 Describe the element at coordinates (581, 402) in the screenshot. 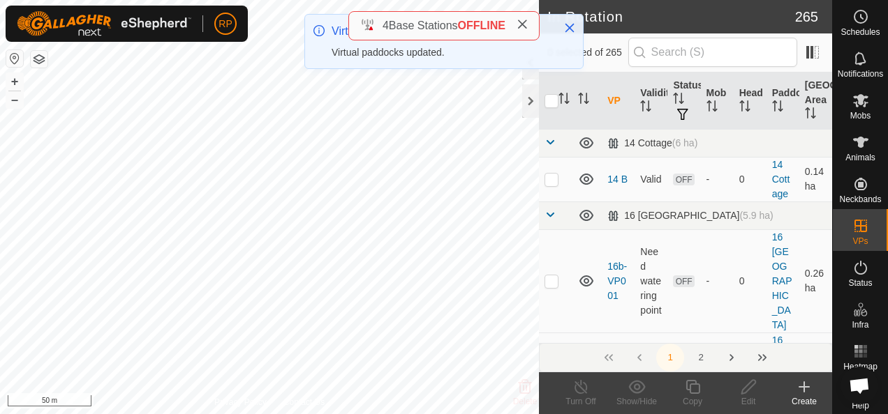

I see `div: Turn Off` at that location.